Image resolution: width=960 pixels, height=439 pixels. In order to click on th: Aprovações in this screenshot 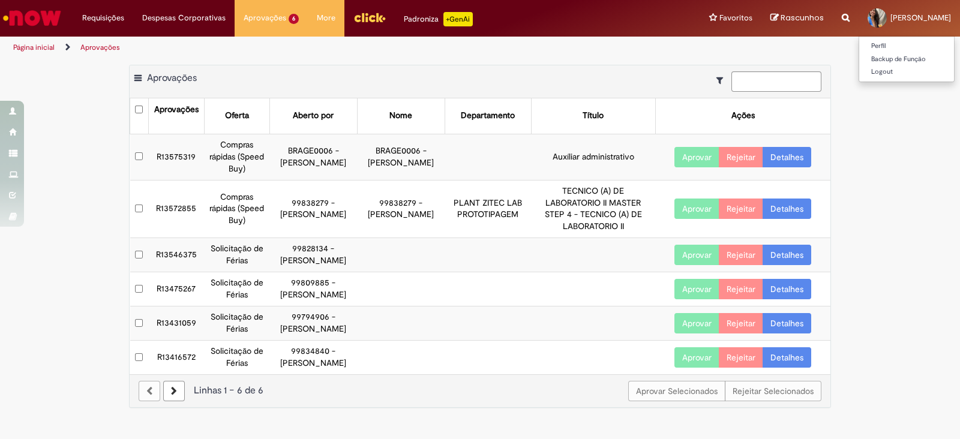, I will do `click(176, 116)`.